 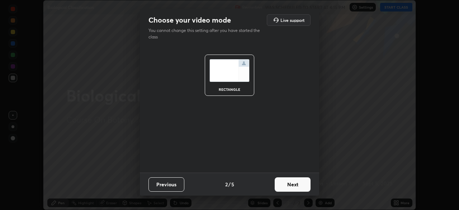 I want to click on p: You cannot change this setting after you have started the class, so click(x=207, y=34).